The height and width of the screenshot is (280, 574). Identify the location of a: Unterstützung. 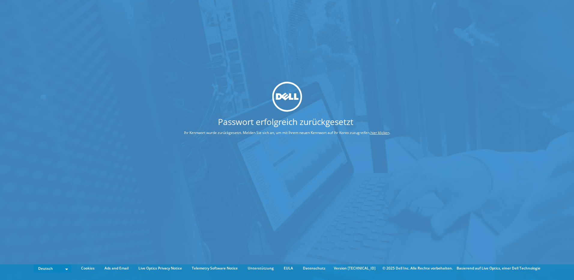
(261, 268).